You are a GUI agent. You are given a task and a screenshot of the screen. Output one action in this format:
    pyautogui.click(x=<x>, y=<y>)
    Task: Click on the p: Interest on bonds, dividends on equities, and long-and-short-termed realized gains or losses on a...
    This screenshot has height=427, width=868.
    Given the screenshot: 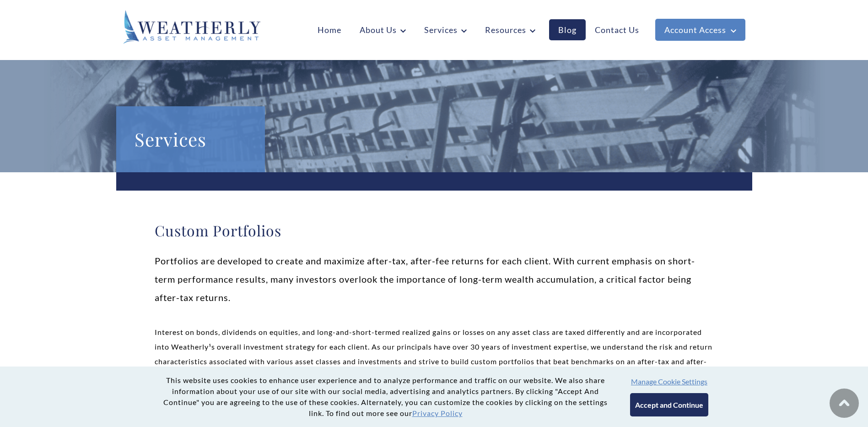 What is the action you would take?
    pyautogui.click(x=434, y=354)
    